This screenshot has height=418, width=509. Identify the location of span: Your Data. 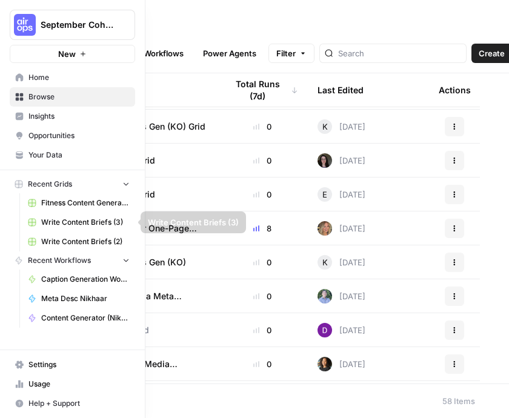
(79, 155).